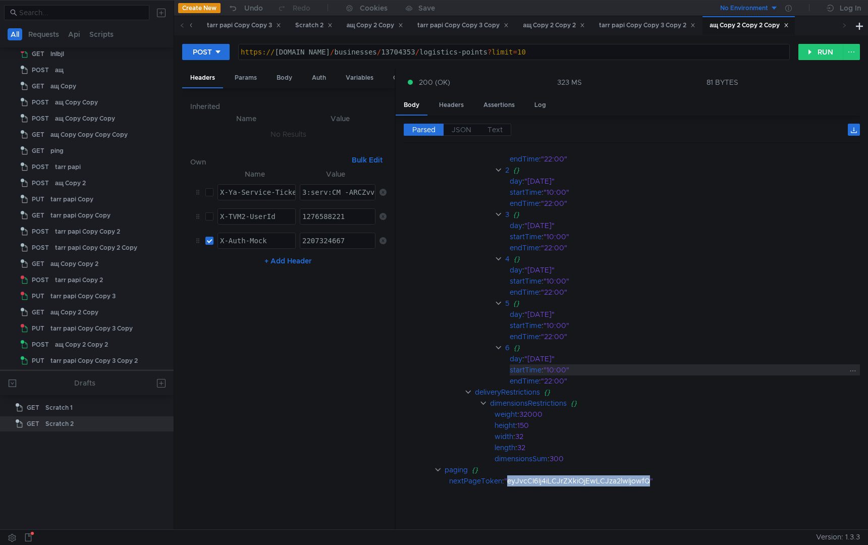  I want to click on span: 200 (OK), so click(435, 82).